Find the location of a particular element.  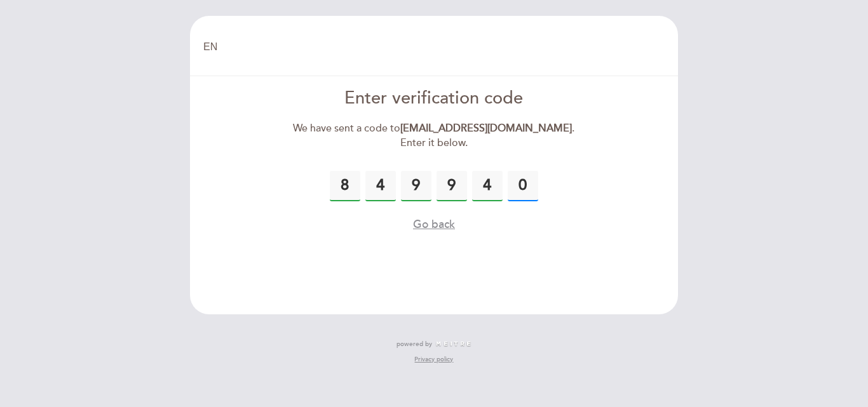

img: MEITRE is located at coordinates (454, 344).